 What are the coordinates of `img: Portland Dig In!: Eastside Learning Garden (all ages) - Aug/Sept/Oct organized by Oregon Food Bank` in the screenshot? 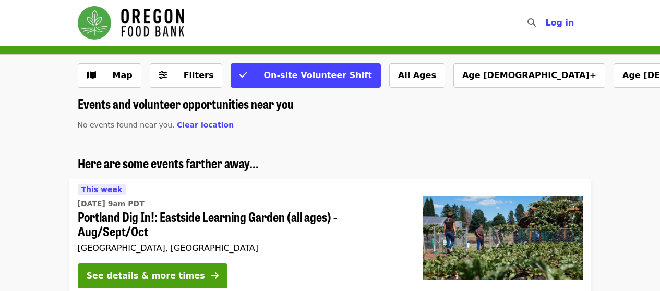 It's located at (503, 238).